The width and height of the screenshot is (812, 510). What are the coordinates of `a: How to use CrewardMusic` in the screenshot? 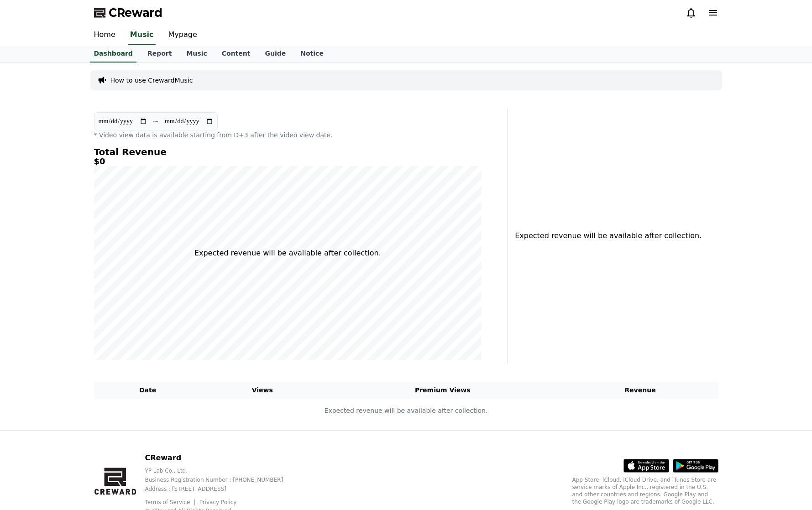 It's located at (151, 80).